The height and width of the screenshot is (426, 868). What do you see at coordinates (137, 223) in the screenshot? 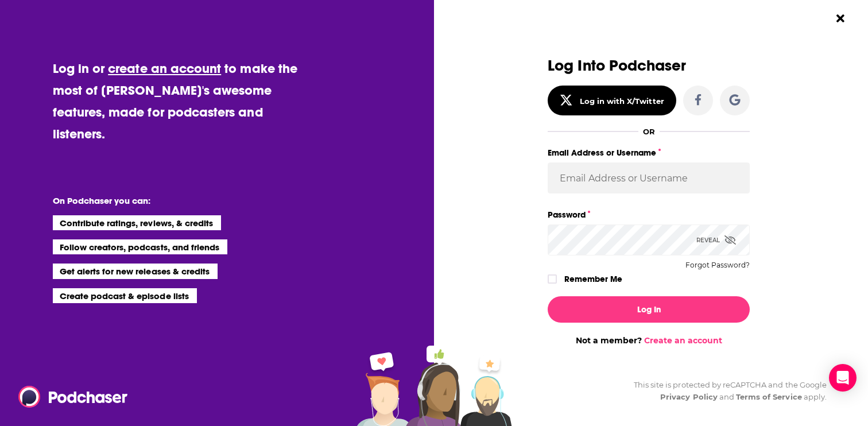
I see `li: Contribute ratings, reviews, & credits` at bounding box center [137, 223].